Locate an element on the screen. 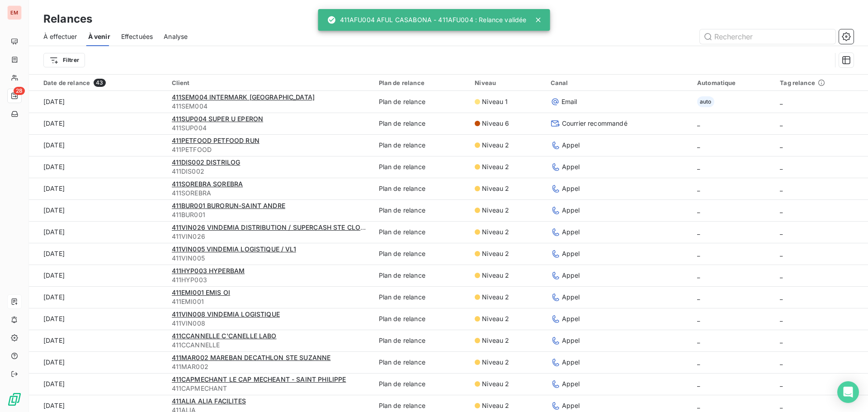 Image resolution: width=868 pixels, height=412 pixels. span: Effectuées is located at coordinates (137, 36).